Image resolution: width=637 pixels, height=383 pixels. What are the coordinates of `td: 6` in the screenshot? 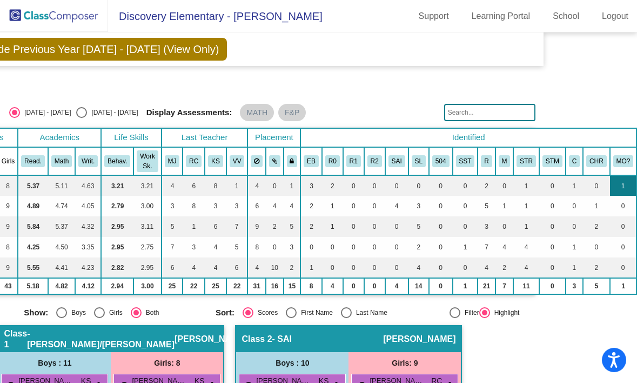 It's located at (237, 267).